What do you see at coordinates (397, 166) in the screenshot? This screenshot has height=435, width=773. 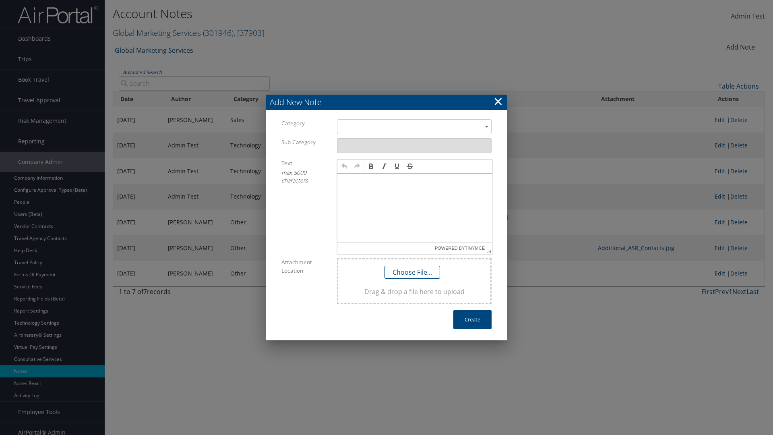 I see `div: Underline` at bounding box center [397, 166].